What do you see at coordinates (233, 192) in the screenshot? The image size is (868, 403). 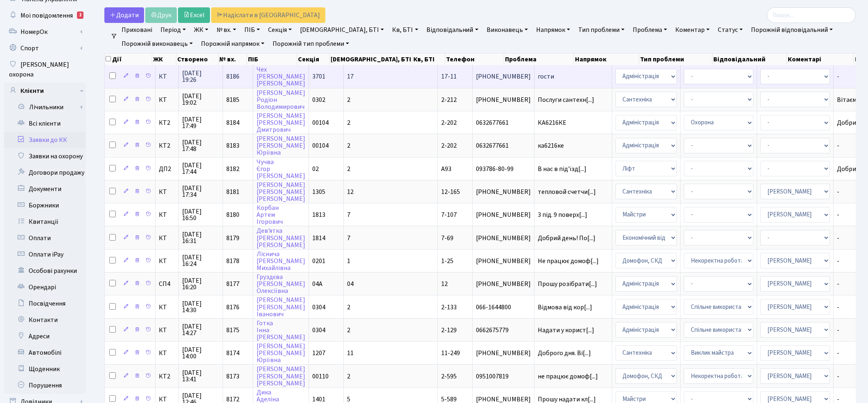 I see `span: 8181` at bounding box center [233, 192].